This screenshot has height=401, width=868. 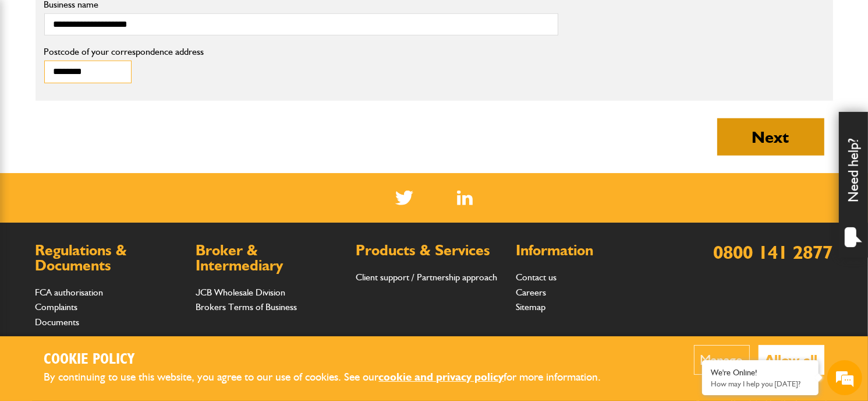 What do you see at coordinates (404, 197) in the screenshot?
I see `a: Twitter` at bounding box center [404, 197].